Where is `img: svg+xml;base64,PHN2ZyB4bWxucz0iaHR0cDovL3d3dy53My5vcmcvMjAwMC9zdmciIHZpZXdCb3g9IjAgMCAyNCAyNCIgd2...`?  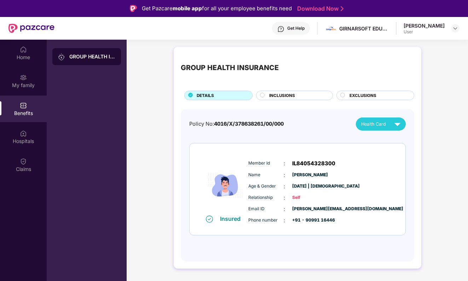
img: svg+xml;base64,PHN2ZyB4bWxucz0iaHR0cDovL3d3dy53My5vcmcvMjAwMC9zdmciIHZpZXdCb3g9IjAgMCAyNCAyNCIgd2... is located at coordinates (397, 124).